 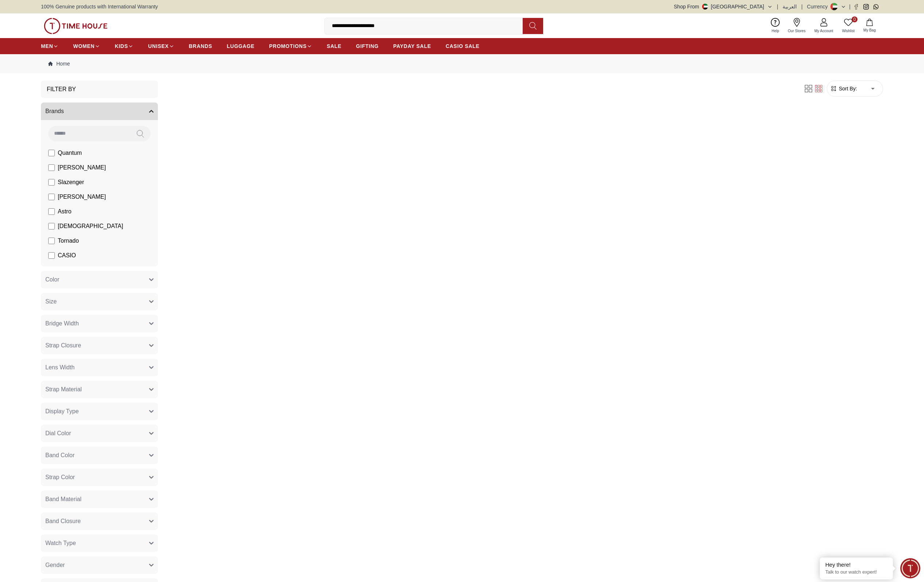 I want to click on span: UNISEX, so click(x=158, y=46).